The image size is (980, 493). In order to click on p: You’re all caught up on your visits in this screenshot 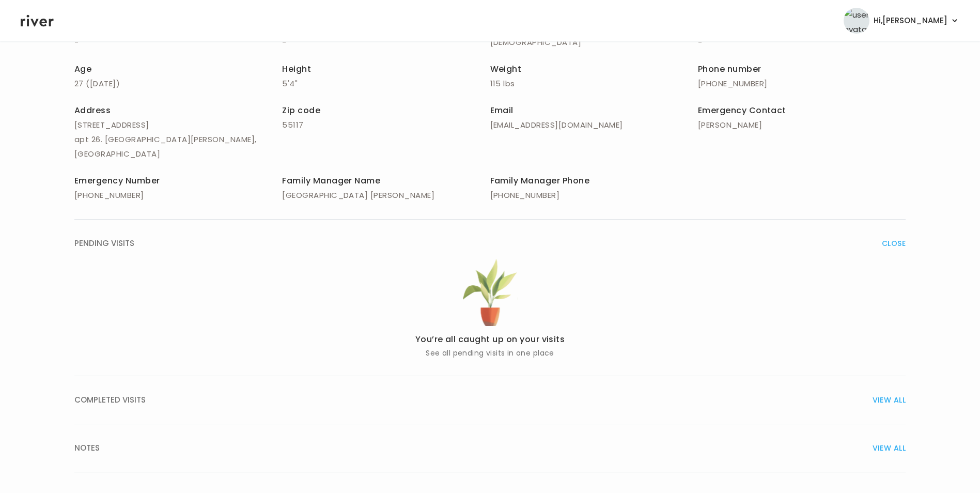, I will do `click(490, 340)`.